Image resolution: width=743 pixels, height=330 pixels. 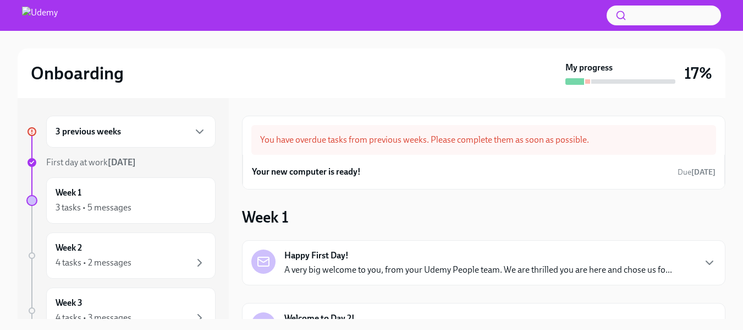 I want to click on p: A very big welcome to you, from your Udemy People team. We are thrilled you are here and chose us..., so click(x=478, y=270).